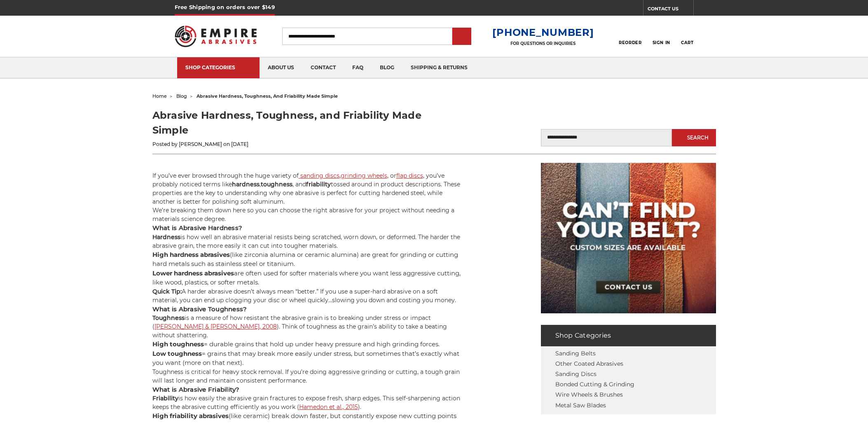 The height and width of the screenshot is (423, 868). Describe the element at coordinates (293, 122) in the screenshot. I see `h1: Abrasive Hardness, Toughness, and Friability Made Simple` at that location.